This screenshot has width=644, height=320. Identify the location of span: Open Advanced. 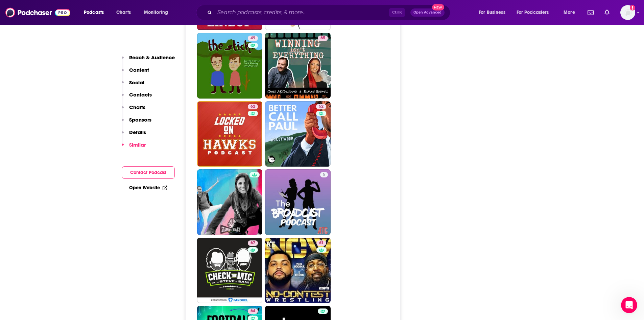
(427, 12).